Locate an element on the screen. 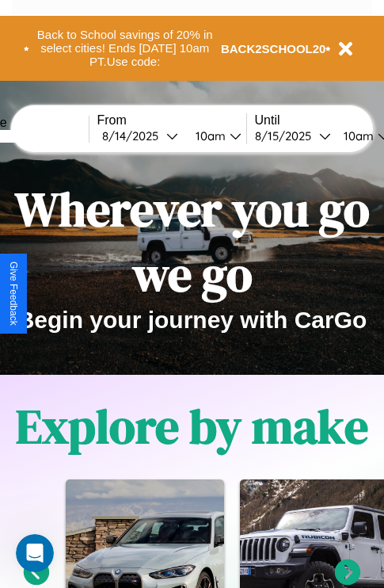  button: 8/14/2025 is located at coordinates (140, 136).